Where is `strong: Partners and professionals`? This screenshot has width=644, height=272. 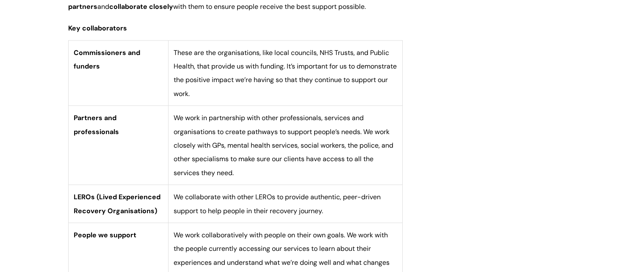 strong: Partners and professionals is located at coordinates (96, 124).